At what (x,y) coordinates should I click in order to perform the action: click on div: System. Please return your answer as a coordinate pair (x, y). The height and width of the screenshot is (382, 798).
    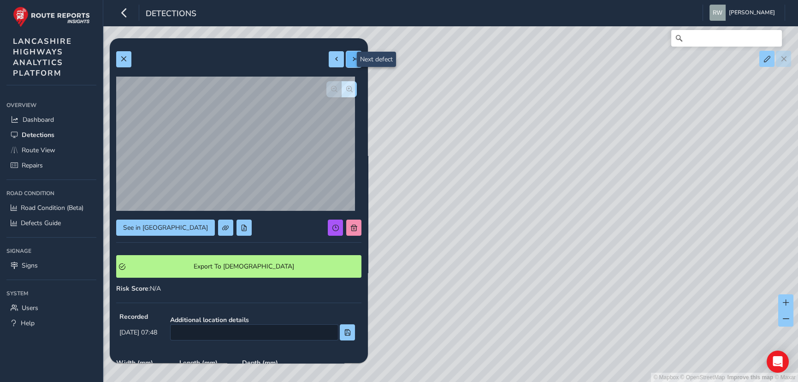
    Looking at the image, I should click on (51, 293).